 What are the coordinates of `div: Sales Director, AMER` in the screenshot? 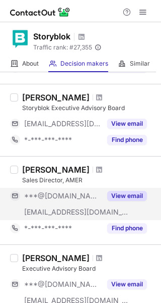 It's located at (89, 180).